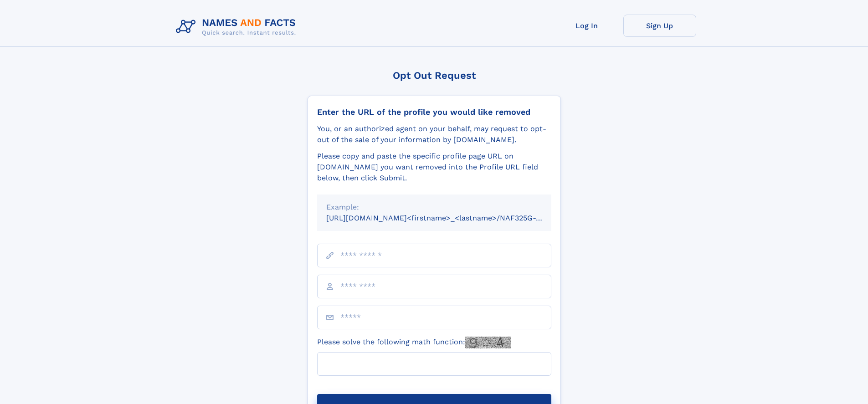 The image size is (868, 404). Describe the element at coordinates (434, 208) in the screenshot. I see `div: Example:` at that location.